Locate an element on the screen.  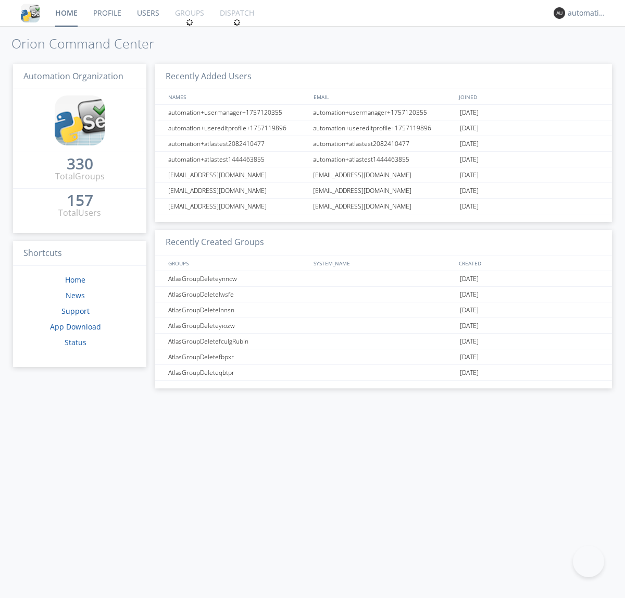
div: AtlasGroupDeleteqbtpr is located at coordinates (238, 372).